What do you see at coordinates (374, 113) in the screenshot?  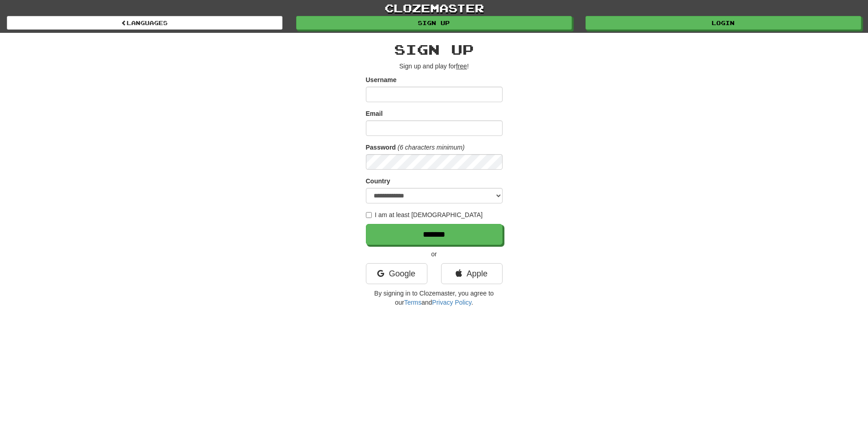 I see `label: Email` at bounding box center [374, 113].